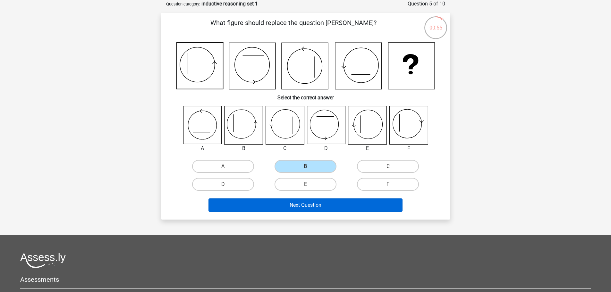  What do you see at coordinates (183, 4) in the screenshot?
I see `small: Question category:` at bounding box center [183, 4].